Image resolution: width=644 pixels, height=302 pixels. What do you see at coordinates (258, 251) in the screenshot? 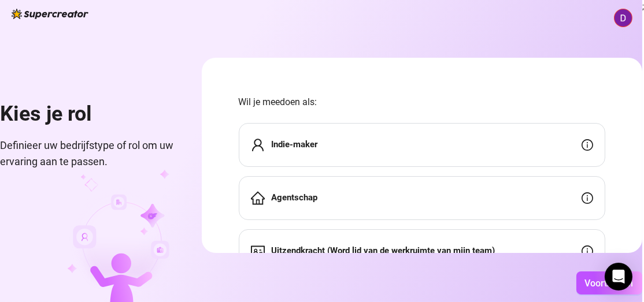
I see `span: identiteitskaart` at bounding box center [258, 251].